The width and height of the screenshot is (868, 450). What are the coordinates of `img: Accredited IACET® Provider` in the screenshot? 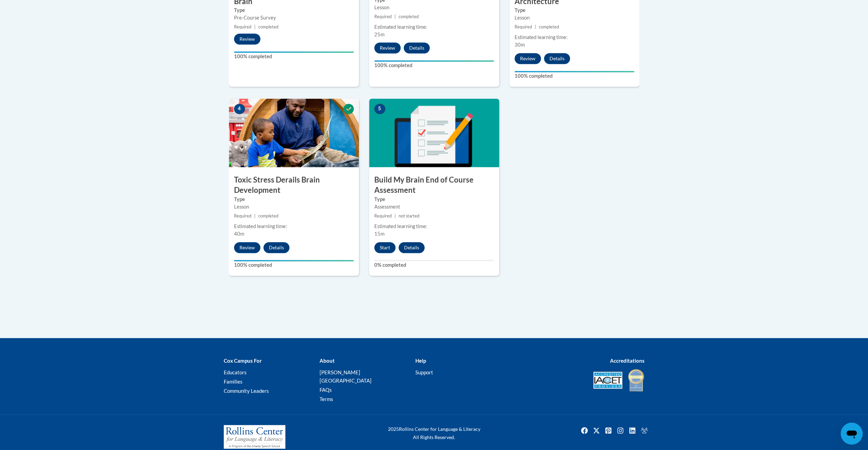 It's located at (608, 380).